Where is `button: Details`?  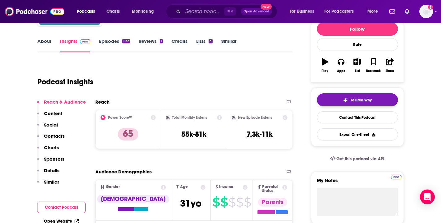 button: Details is located at coordinates (48, 173).